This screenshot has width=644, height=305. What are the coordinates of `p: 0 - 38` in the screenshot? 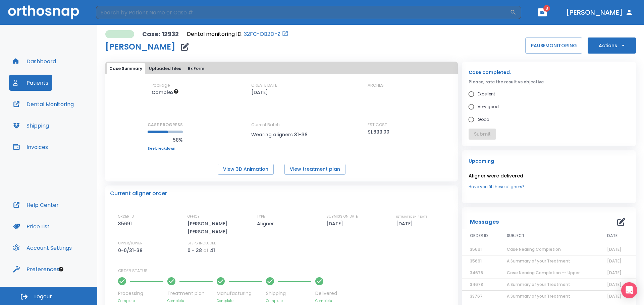 It's located at (195, 251).